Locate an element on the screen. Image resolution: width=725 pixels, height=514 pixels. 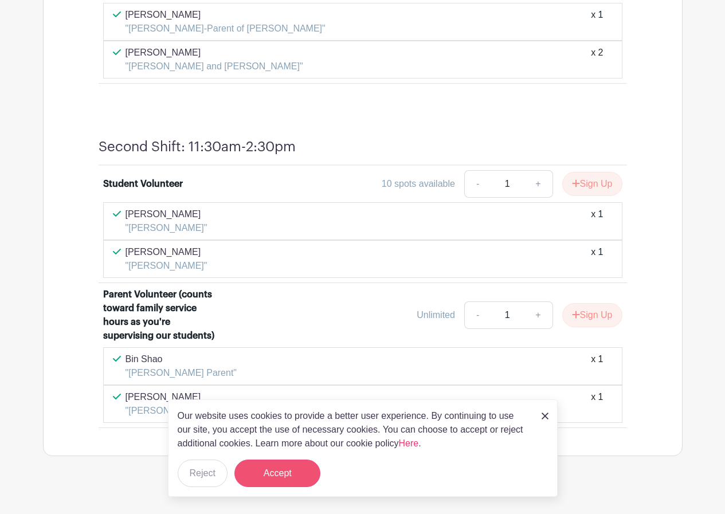
h4: Second Shift: 11:30am-2:30pm is located at coordinates (197, 147).